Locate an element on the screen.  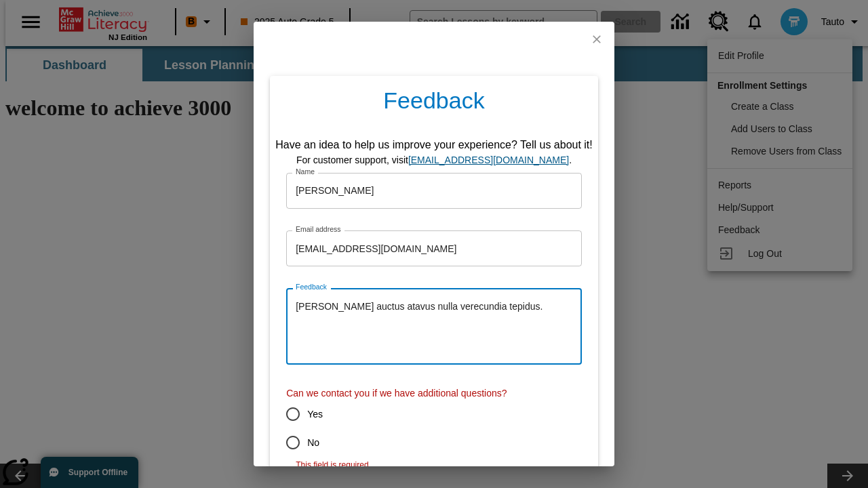
div: Have an idea to help us improve your experience? Tell us about it! is located at coordinates (434, 145).